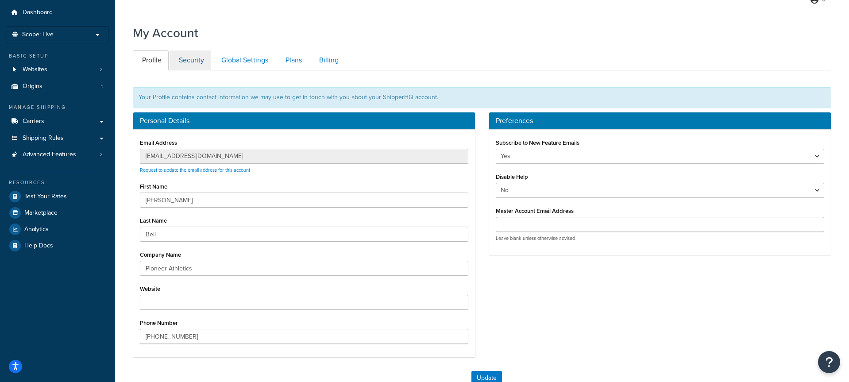 Image resolution: width=849 pixels, height=382 pixels. Describe the element at coordinates (46, 196) in the screenshot. I see `span: Test Your Rates` at that location.